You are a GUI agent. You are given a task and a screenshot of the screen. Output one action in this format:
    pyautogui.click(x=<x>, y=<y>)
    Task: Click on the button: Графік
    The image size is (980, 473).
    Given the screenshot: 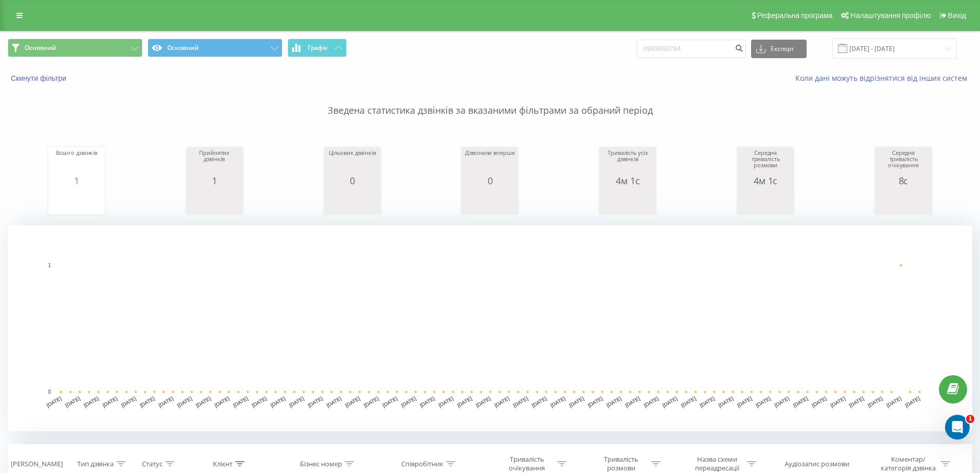 What is the action you would take?
    pyautogui.click(x=317, y=48)
    